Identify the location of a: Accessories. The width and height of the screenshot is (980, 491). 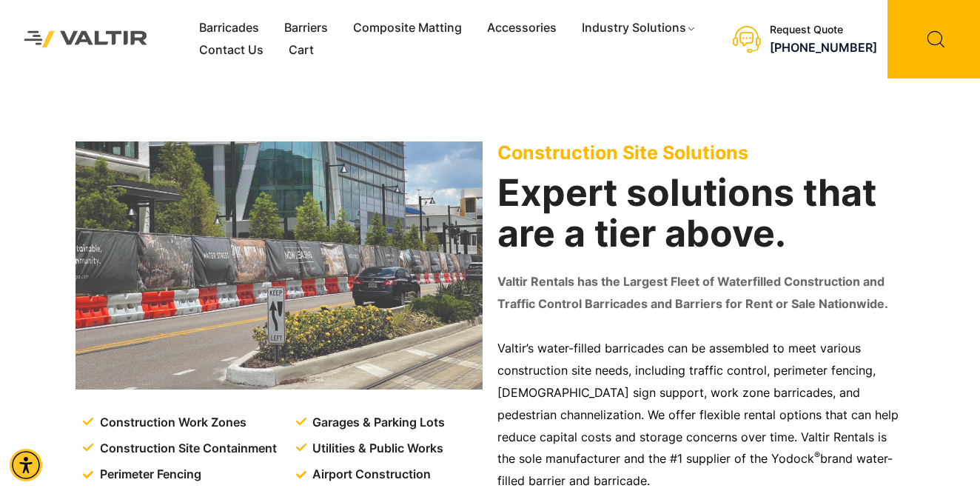
(522, 28).